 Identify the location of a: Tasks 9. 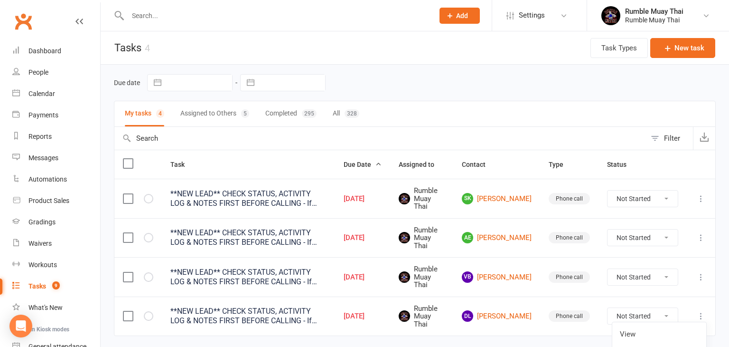
(56, 286).